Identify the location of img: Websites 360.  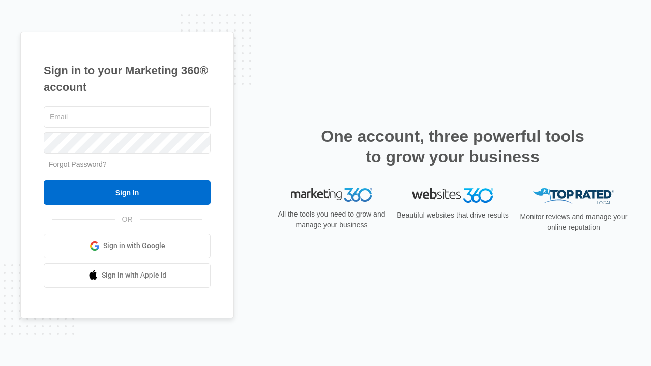
(452, 195).